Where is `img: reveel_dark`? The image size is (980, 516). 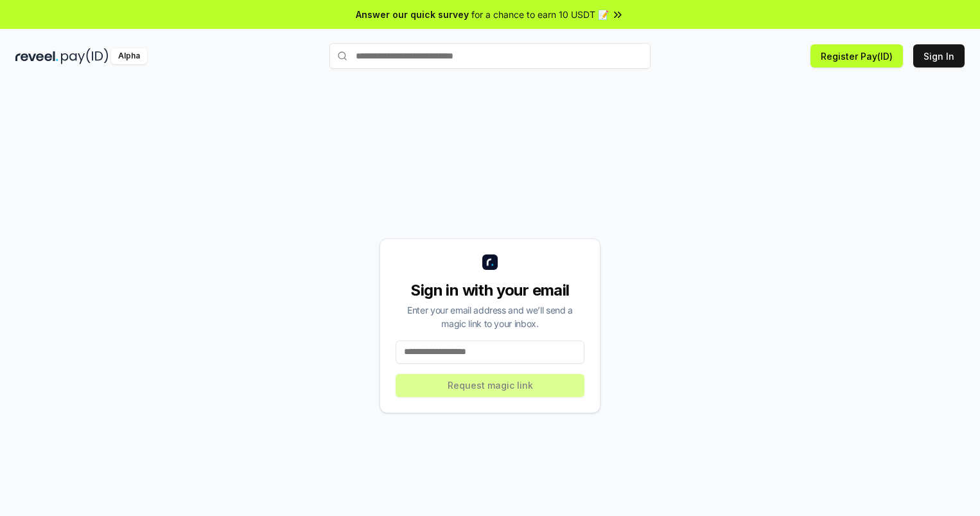
img: reveel_dark is located at coordinates (37, 56).